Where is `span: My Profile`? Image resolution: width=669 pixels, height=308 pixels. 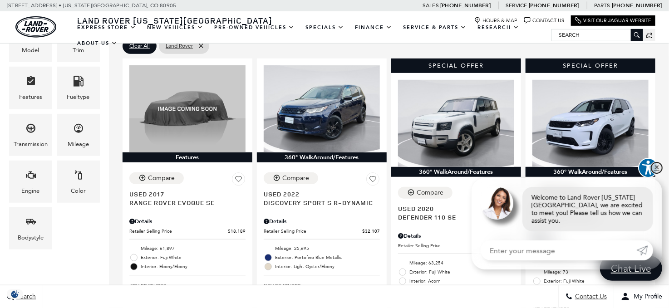
span: My Profile is located at coordinates (646, 297).